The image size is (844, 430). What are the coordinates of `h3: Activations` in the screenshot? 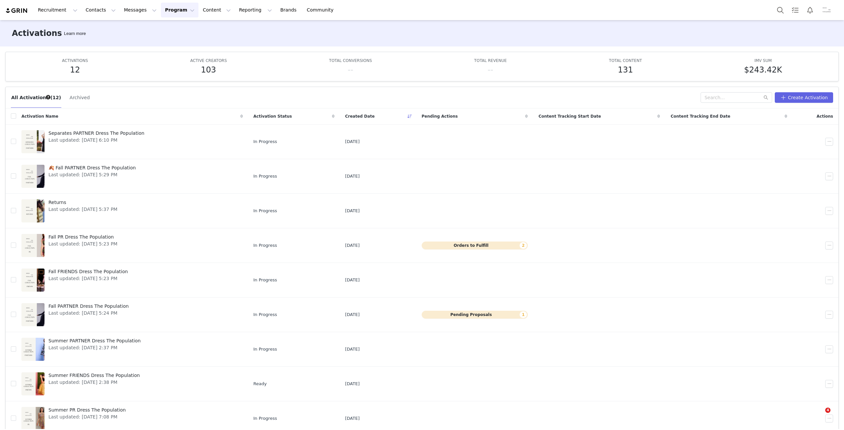 It's located at (37, 33).